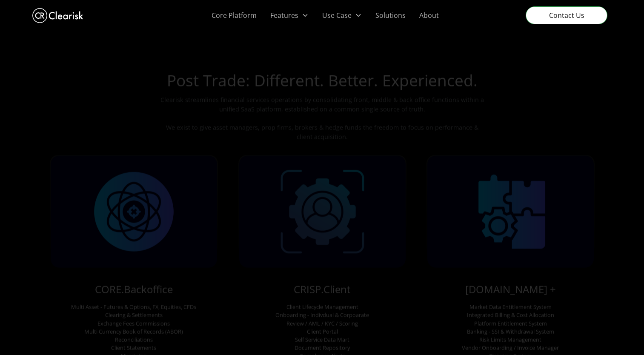 The image size is (644, 355). What do you see at coordinates (567, 15) in the screenshot?
I see `a: Contact Us` at bounding box center [567, 15].